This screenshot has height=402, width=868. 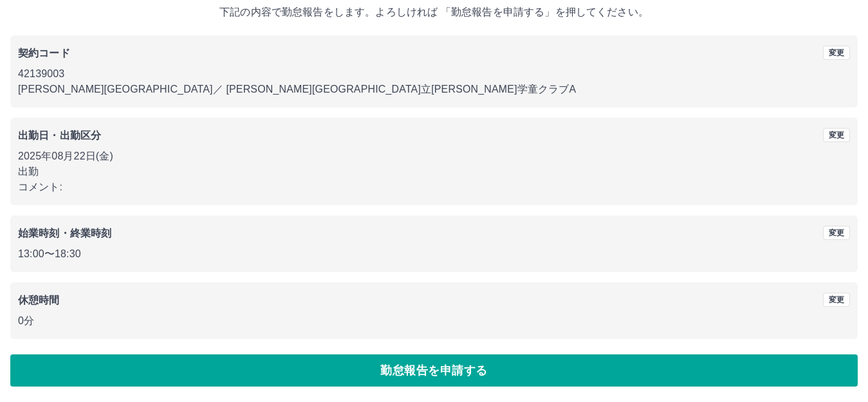 I want to click on p: 42139003, so click(x=434, y=74).